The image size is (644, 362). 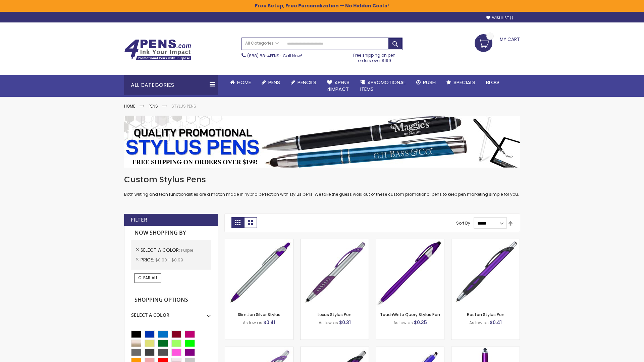 What do you see at coordinates (345, 323) in the screenshot?
I see `span: $0.31` at bounding box center [345, 323].